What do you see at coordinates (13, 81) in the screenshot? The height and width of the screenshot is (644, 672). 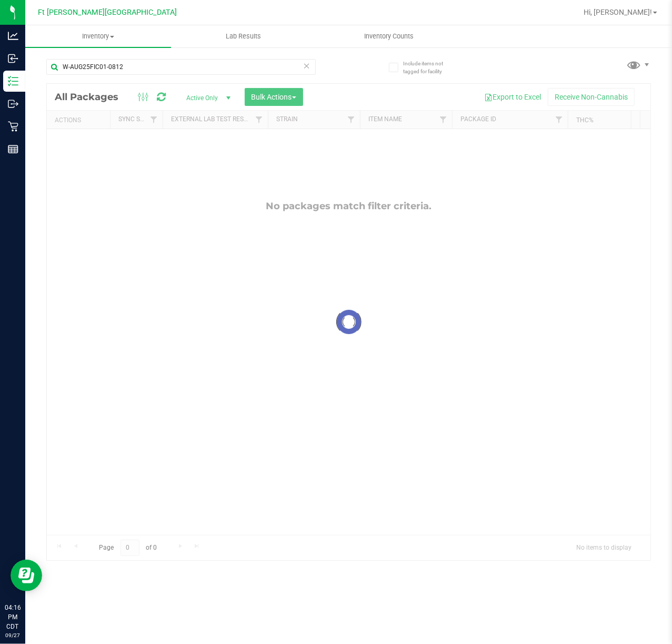 I see `inline-svg: Inventory` at bounding box center [13, 81].